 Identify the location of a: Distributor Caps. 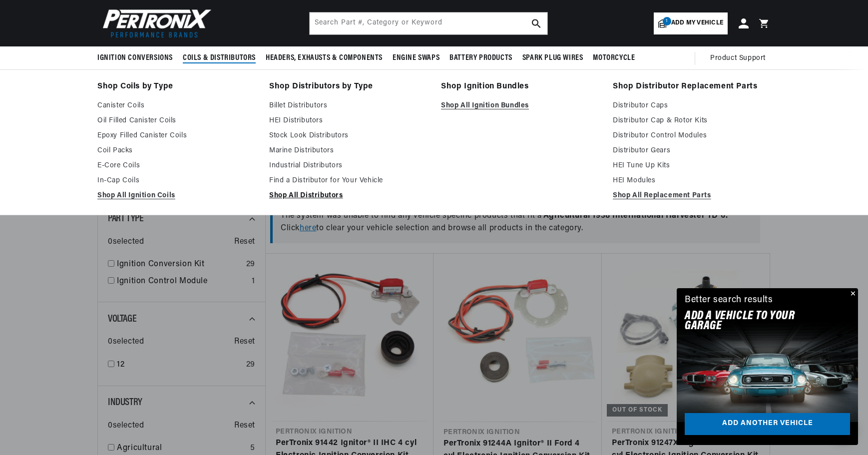
(692, 106).